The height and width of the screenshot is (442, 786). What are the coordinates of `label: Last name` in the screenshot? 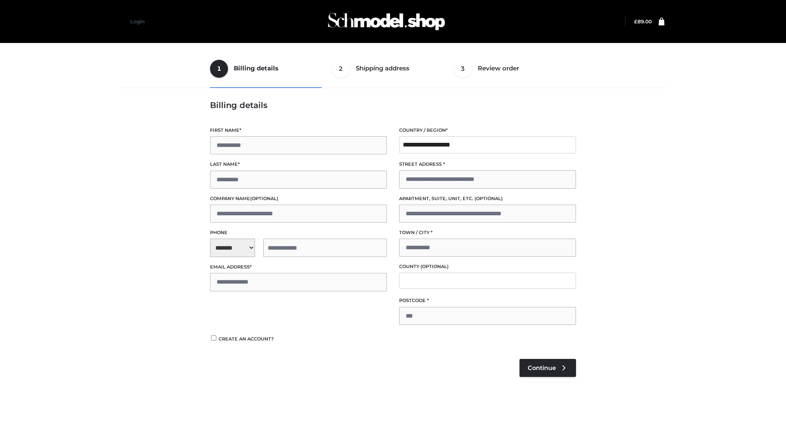 It's located at (298, 164).